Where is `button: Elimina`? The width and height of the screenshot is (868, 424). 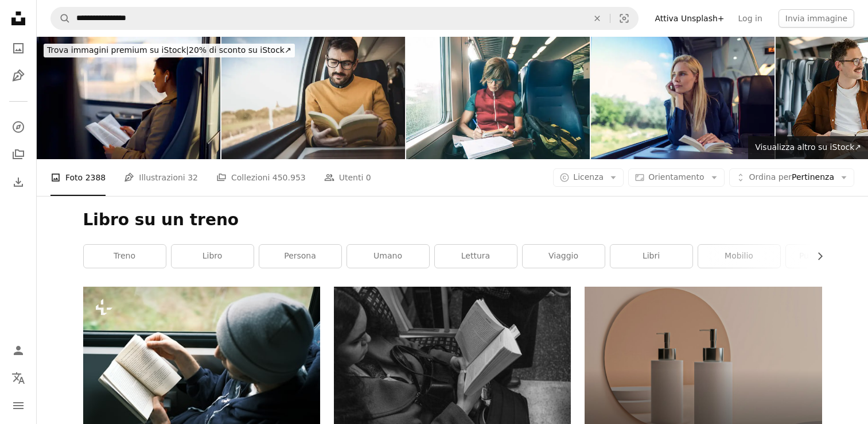
button: Elimina is located at coordinates (597, 19).